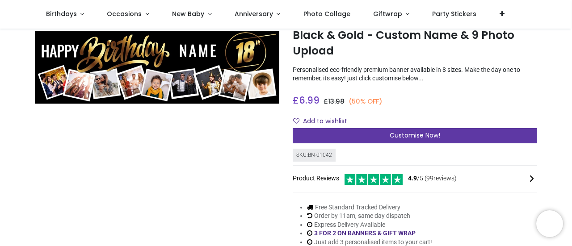  What do you see at coordinates (415, 35) in the screenshot?
I see `h1: Personalised Happy 18th Birthday Banner - Black & Gold - Custom Name & 9 Photo Upload` at bounding box center [415, 35].